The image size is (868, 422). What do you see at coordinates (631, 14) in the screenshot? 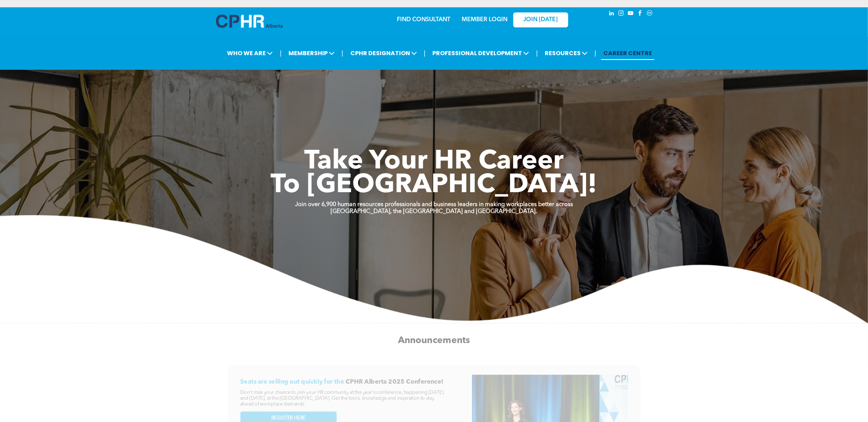
I see `a: youtube` at bounding box center [631, 14].